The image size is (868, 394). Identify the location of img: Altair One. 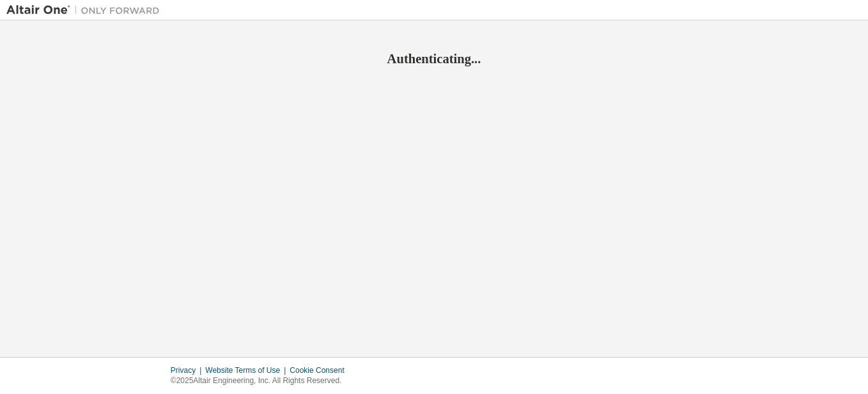
(86, 10).